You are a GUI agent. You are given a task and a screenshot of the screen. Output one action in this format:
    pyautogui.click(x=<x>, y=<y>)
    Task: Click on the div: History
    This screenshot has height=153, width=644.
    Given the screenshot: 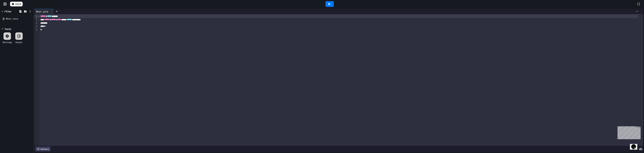 What is the action you would take?
    pyautogui.click(x=43, y=149)
    